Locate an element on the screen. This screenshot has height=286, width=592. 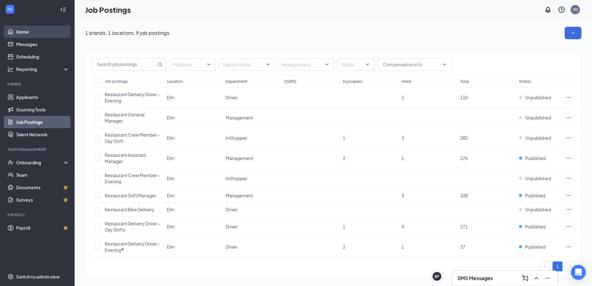
svg: Analysis is located at coordinates (11, 69).